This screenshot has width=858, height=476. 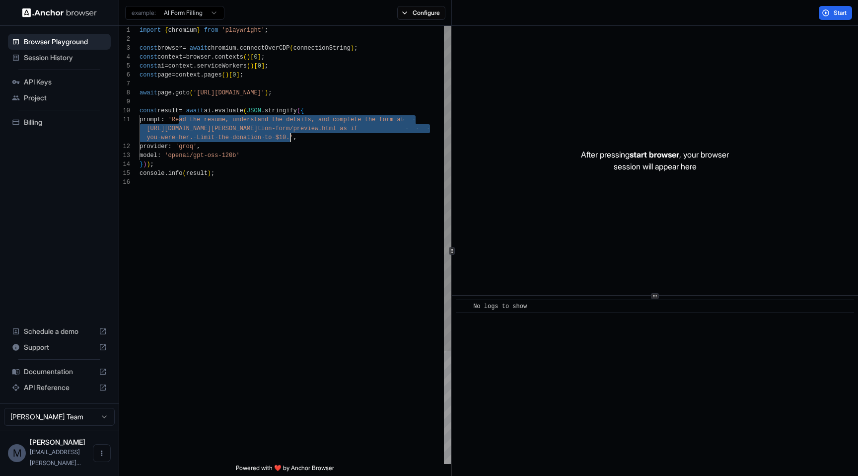 I want to click on div: 2, so click(x=125, y=39).